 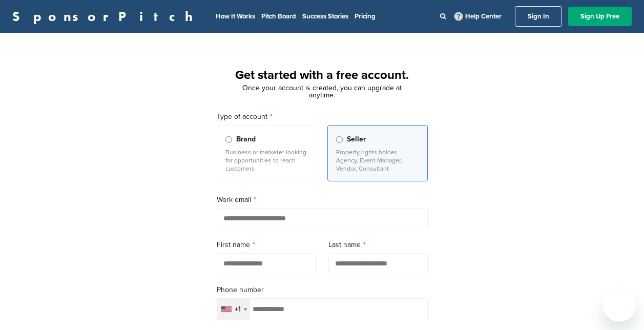 What do you see at coordinates (356, 139) in the screenshot?
I see `span: Seller` at bounding box center [356, 139].